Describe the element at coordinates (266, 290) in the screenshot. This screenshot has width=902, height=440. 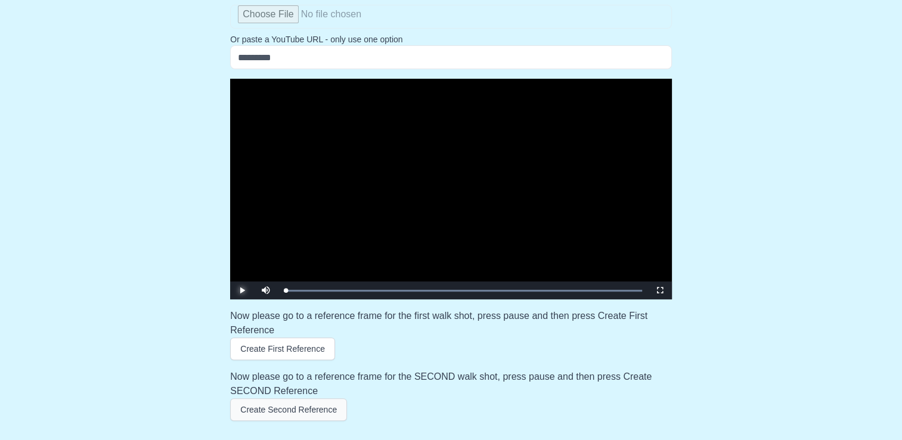
I see `button: Mute` at that location.